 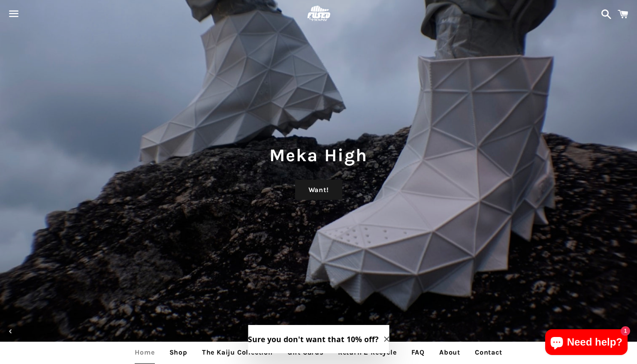 I want to click on a: FAQ, so click(x=418, y=353).